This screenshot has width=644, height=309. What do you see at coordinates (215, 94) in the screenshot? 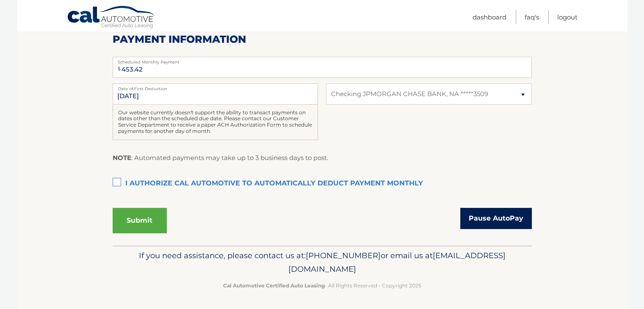
I see `input: Payment Date` at bounding box center [215, 94].